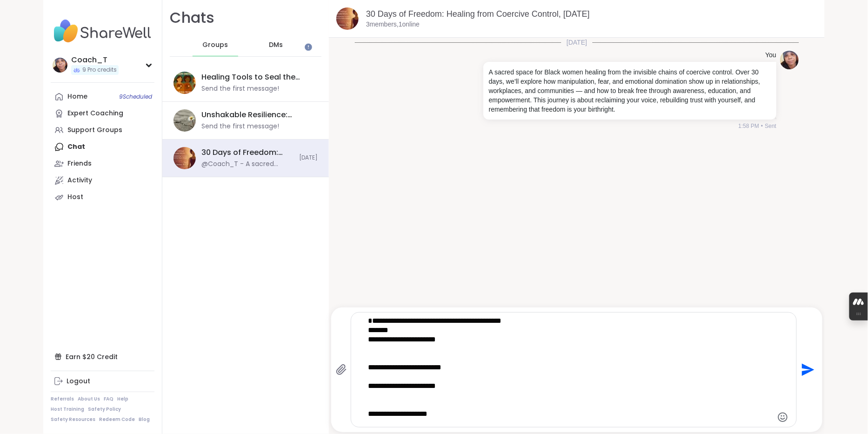  Describe the element at coordinates (79, 180) in the screenshot. I see `div: Activity` at that location.